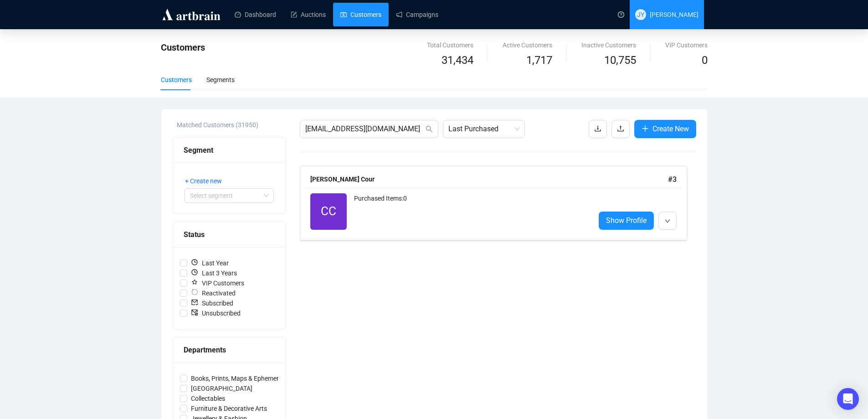 This screenshot has width=868, height=419. What do you see at coordinates (217, 283) in the screenshot?
I see `span: VIP Customers` at bounding box center [217, 283].